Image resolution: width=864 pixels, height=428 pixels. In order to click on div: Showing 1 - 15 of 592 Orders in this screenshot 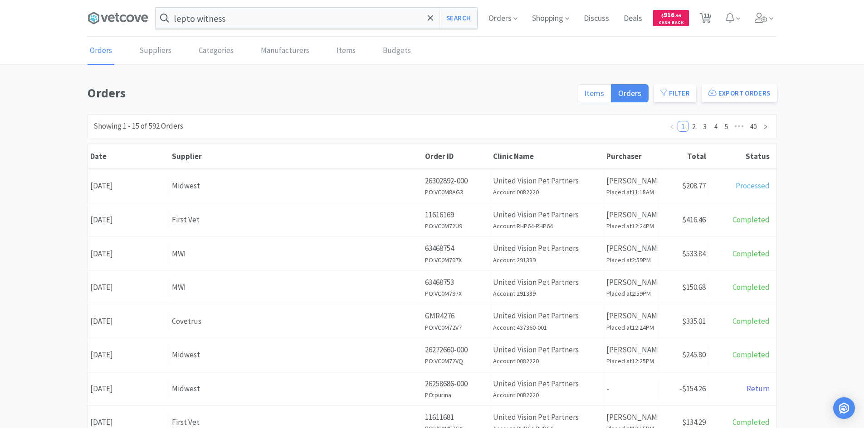, I will do `click(138, 126)`.